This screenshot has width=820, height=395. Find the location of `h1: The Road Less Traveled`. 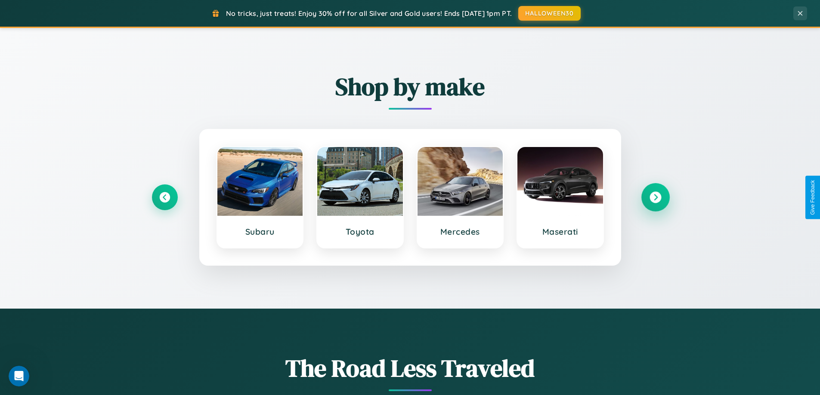

h1: The Road Less Traveled is located at coordinates (410, 368).